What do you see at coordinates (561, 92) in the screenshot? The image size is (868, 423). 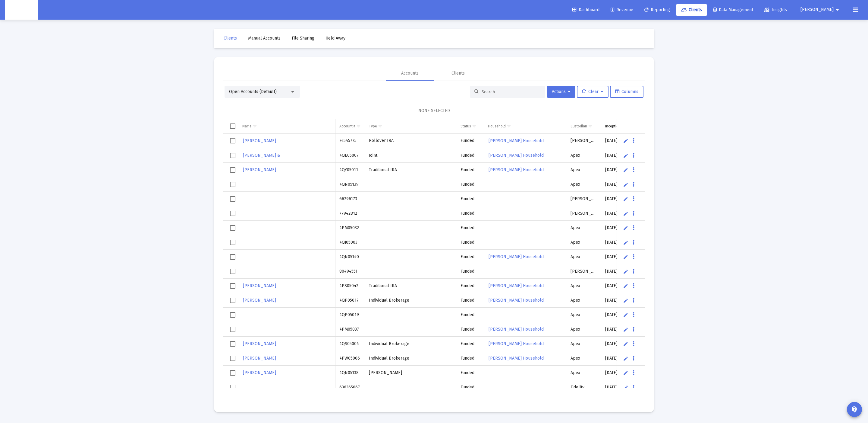 I see `button: Actions` at bounding box center [561, 92].